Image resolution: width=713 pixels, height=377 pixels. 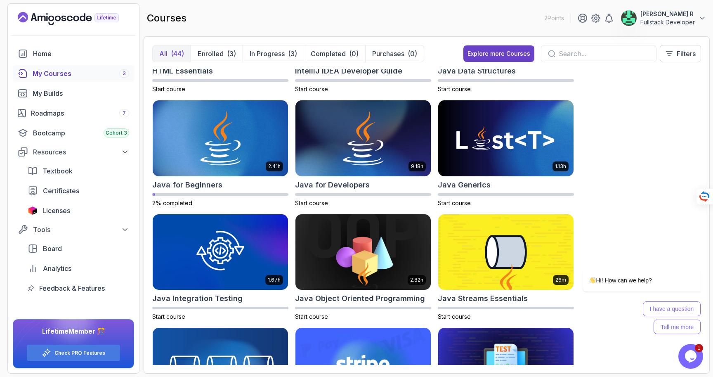 What do you see at coordinates (81, 229) in the screenshot?
I see `div: Tools` at bounding box center [81, 229].